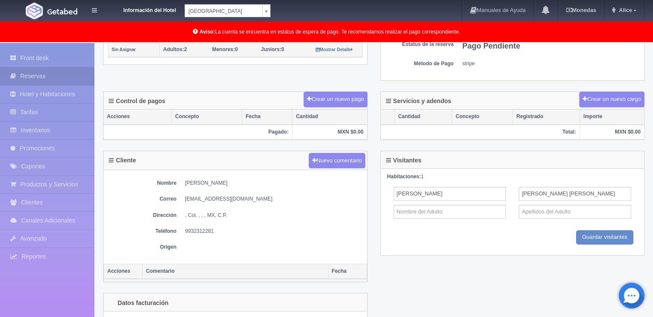 The width and height of the screenshot is (653, 317). Describe the element at coordinates (551, 64) in the screenshot. I see `dd: stripe` at that location.